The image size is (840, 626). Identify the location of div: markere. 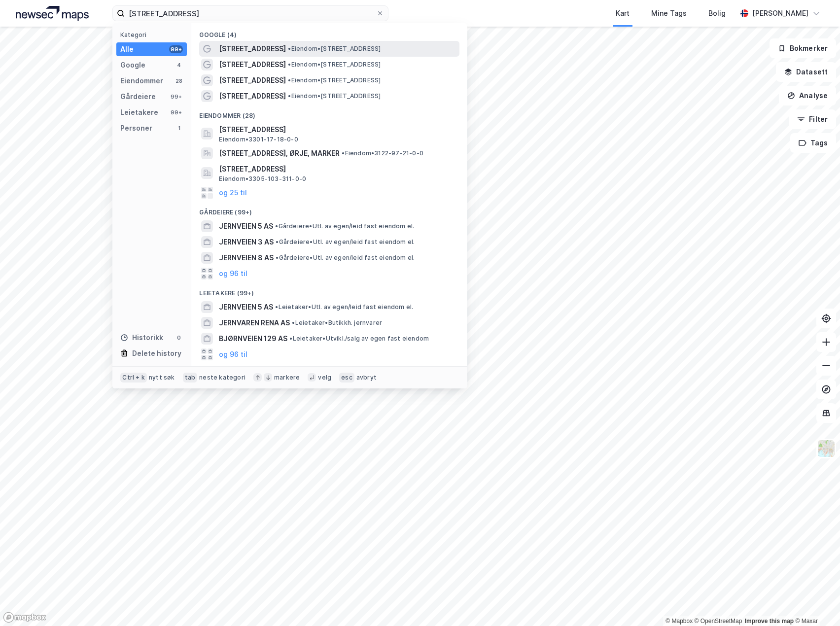
(287, 378).